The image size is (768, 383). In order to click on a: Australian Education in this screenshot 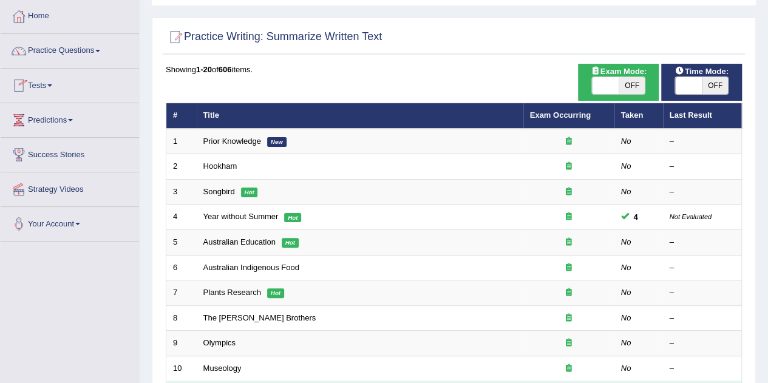, I will do `click(239, 242)`.